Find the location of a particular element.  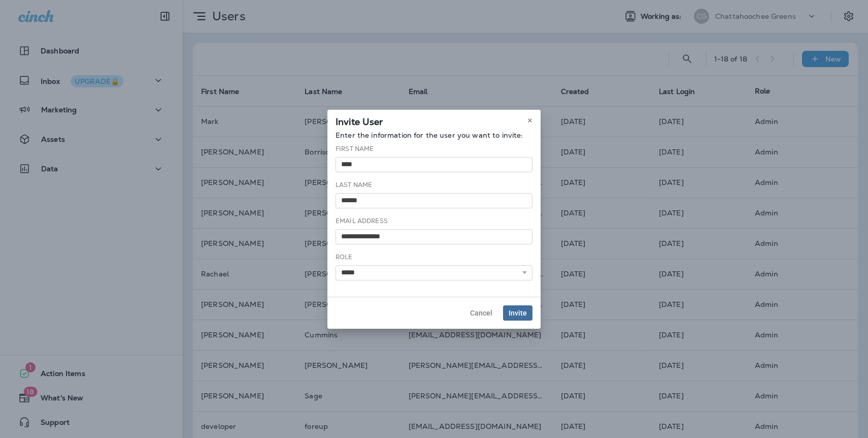

label: First Name is located at coordinates (354, 149).